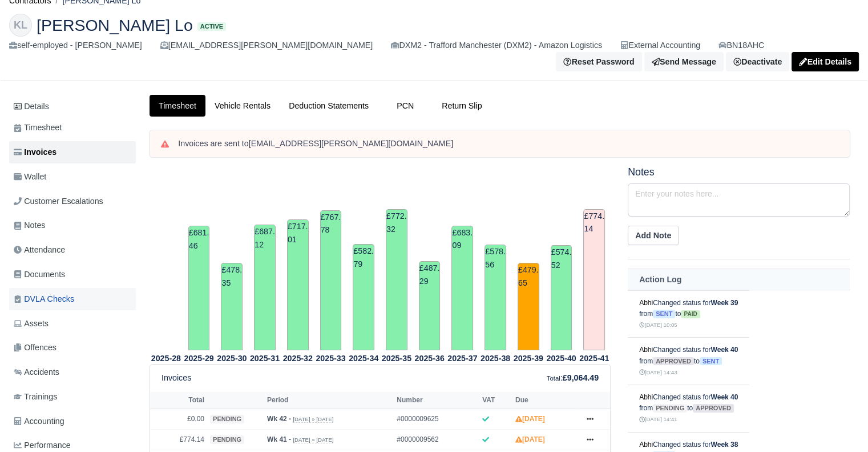 The width and height of the screenshot is (868, 452). What do you see at coordinates (73, 201) in the screenshot?
I see `a: Customer Escalations` at bounding box center [73, 201].